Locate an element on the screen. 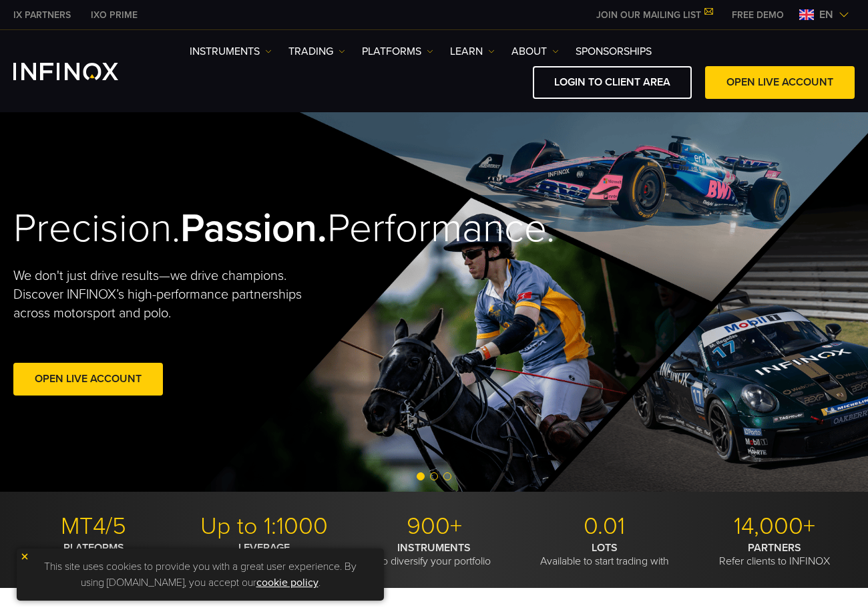 Image resolution: width=868 pixels, height=614 pixels. a: cookie policy is located at coordinates (287, 583).